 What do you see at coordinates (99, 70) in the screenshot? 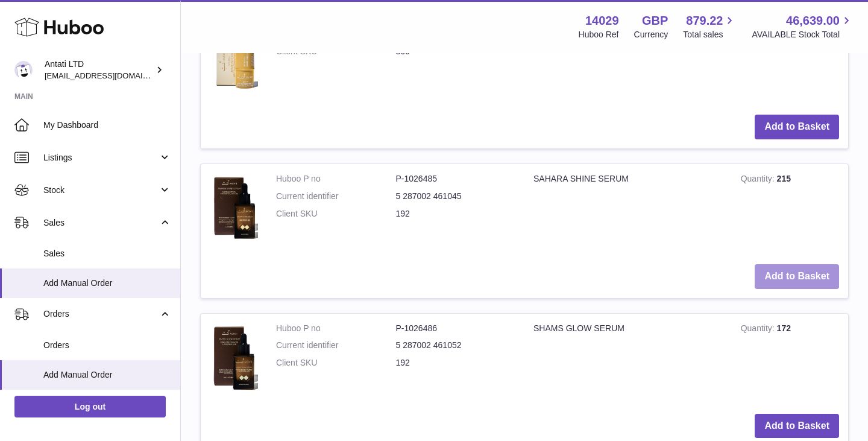
I see `div: Antati LTD` at bounding box center [99, 70].